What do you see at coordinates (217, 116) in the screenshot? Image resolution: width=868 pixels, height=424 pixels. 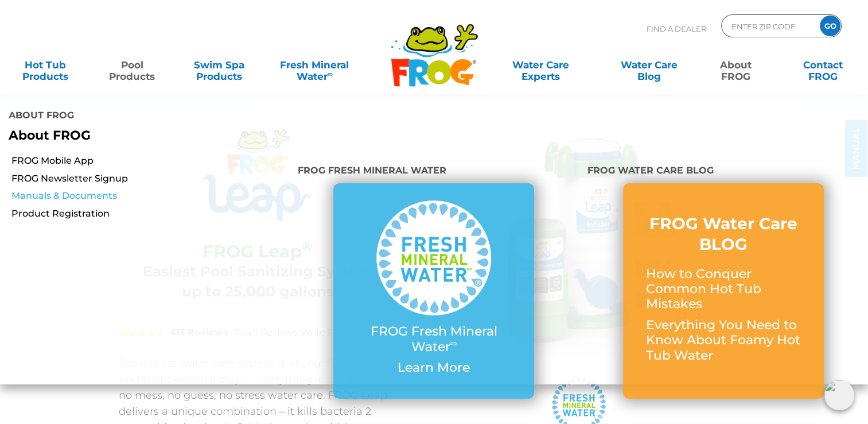 I see `h4: About FROG` at bounding box center [217, 116].